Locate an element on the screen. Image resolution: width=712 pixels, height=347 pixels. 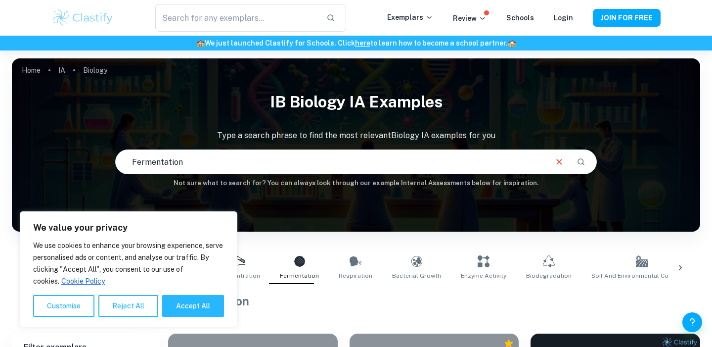
span: Bacterial Growth is located at coordinates (416, 275).